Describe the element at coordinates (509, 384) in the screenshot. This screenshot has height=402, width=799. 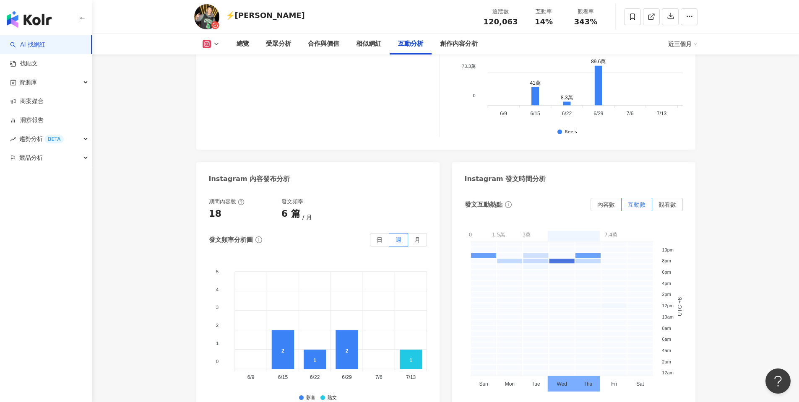
I see `tspan: Mon` at that location.